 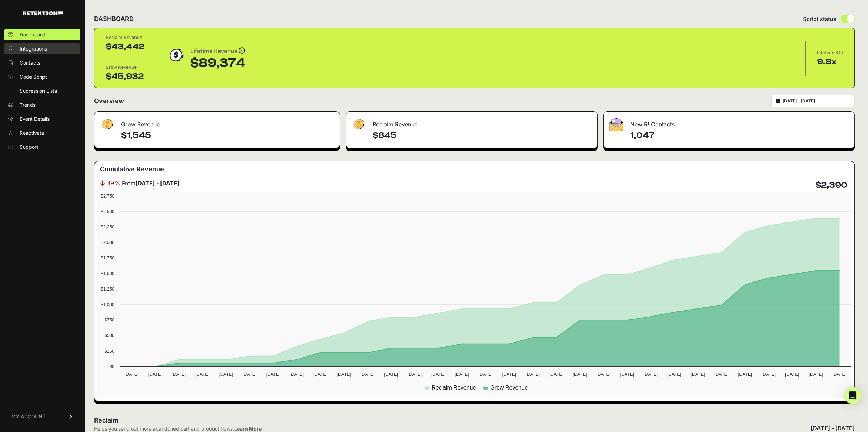 I want to click on img: fa-envelope-19ae18322b30453b285274b1b8af3d052b27d846a4fbe8435d1a52b978f639a2.png, so click(x=616, y=124).